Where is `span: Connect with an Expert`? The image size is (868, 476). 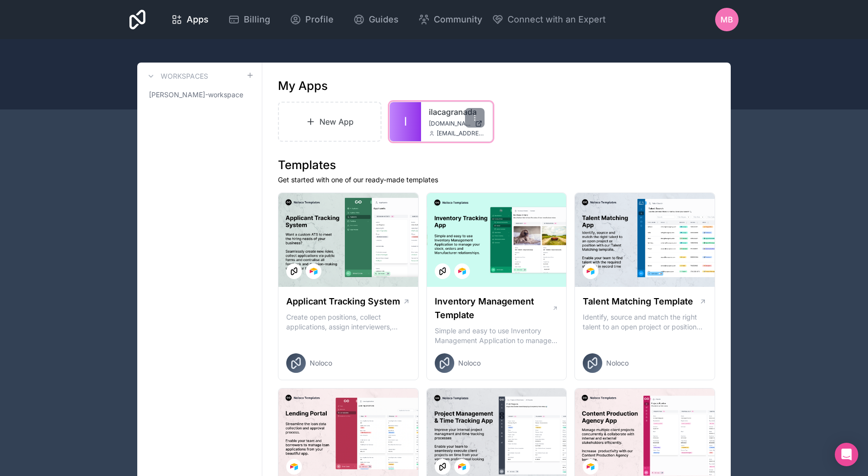
span: Connect with an Expert is located at coordinates (557, 20).